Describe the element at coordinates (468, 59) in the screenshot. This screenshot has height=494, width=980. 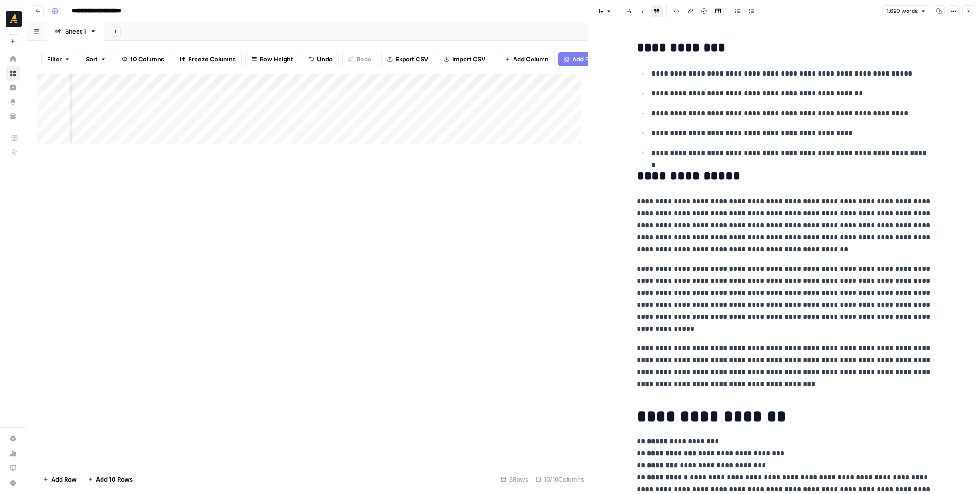
I see `span: Import CSV` at that location.